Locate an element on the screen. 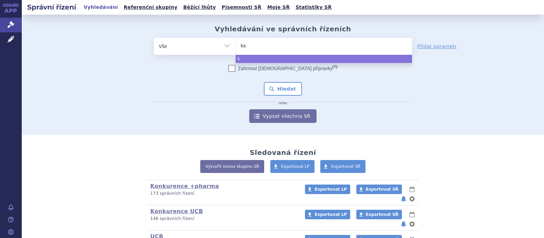  button: Hledat is located at coordinates (283, 89).